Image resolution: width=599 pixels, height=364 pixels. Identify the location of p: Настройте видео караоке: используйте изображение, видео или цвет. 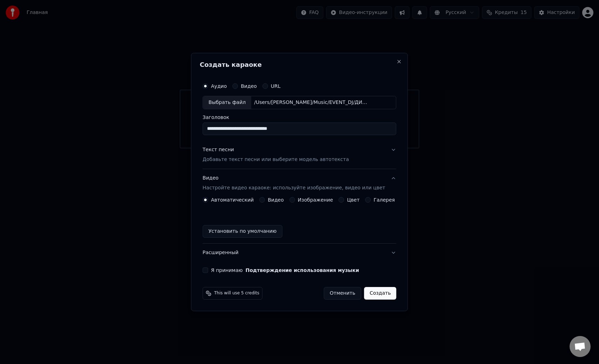
(293, 188).